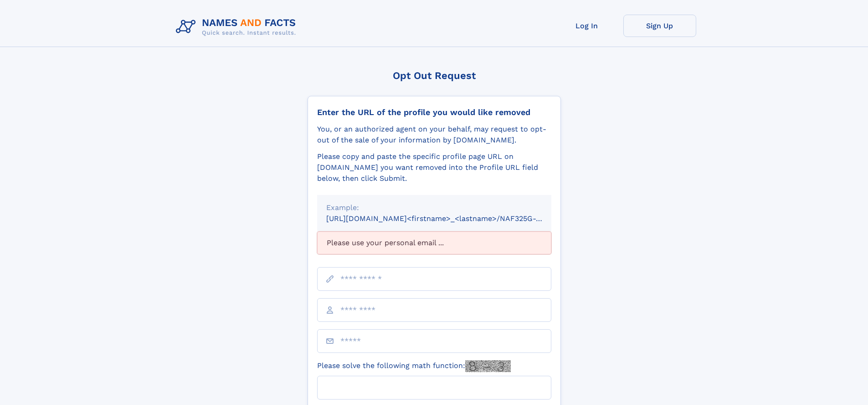  I want to click on a: Log In, so click(587, 26).